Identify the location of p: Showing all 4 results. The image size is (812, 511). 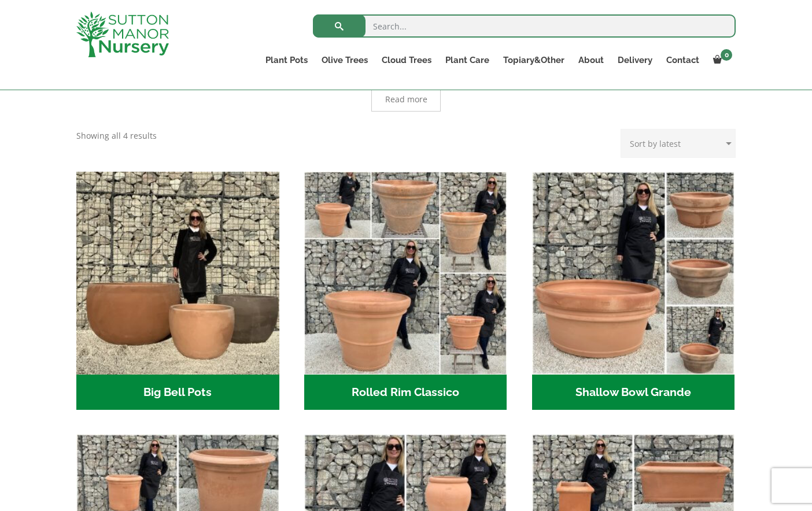
(116, 136).